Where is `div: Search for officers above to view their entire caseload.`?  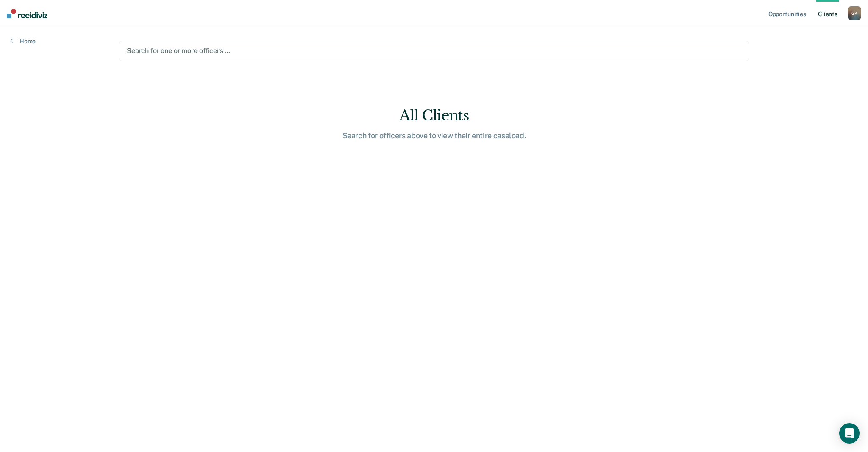
div: Search for officers above to view their entire caseload. is located at coordinates (434, 136).